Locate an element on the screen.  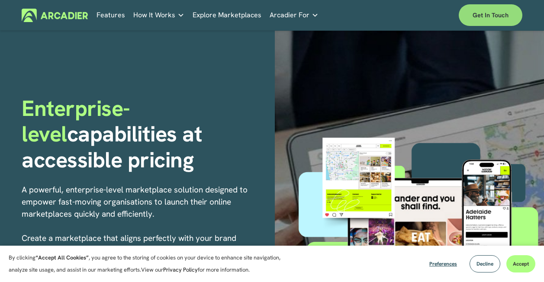
a: Get in touch is located at coordinates (490, 15).